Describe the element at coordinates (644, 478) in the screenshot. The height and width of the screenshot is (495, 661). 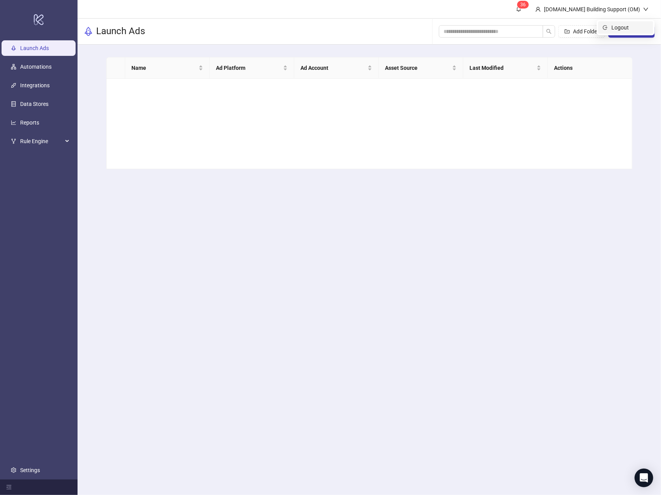
I see `div: Open Intercom Messenger` at that location.